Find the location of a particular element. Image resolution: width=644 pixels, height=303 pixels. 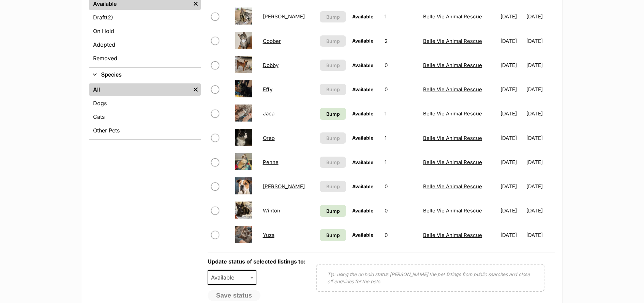

a: All is located at coordinates (140, 90).